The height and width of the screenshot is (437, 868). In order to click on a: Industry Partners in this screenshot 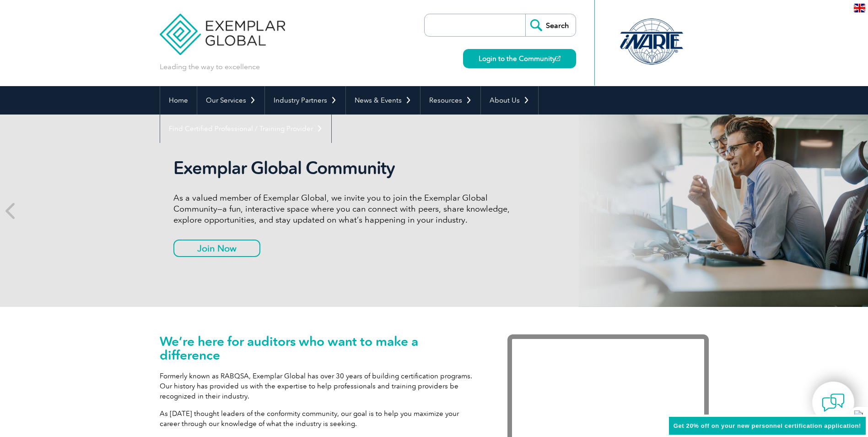, I will do `click(305, 100)`.